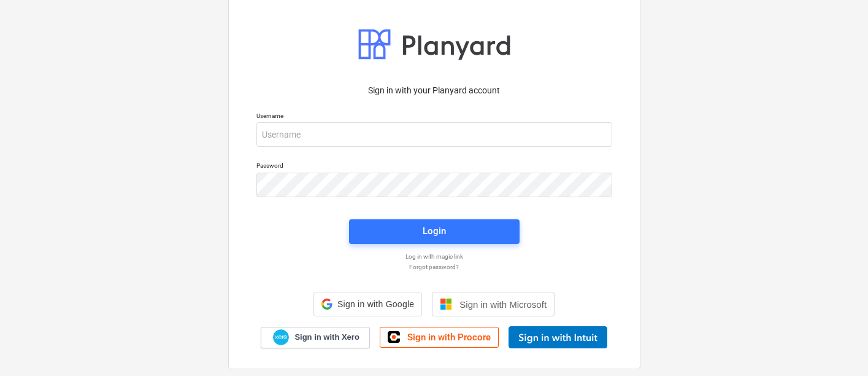  Describe the element at coordinates (434, 231) in the screenshot. I see `button: Login` at that location.